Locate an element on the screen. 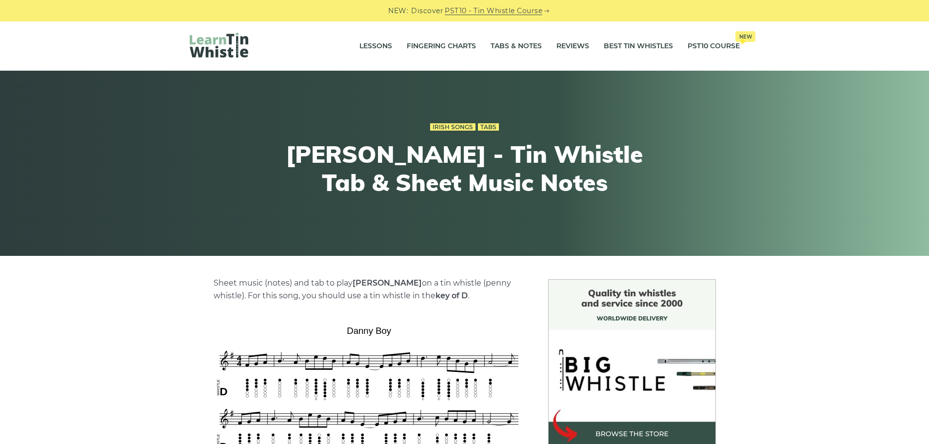  a: Irish Songs is located at coordinates (453, 127).